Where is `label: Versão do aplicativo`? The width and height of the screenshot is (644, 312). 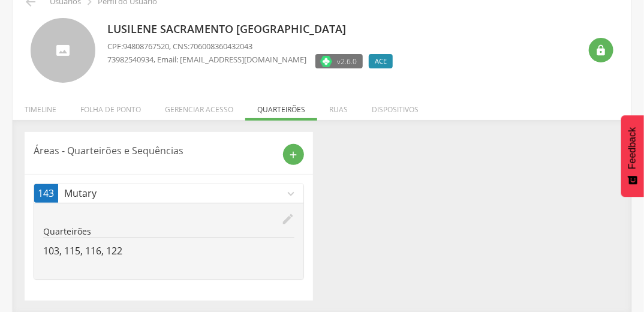
label: Versão do aplicativo is located at coordinates (339, 61).